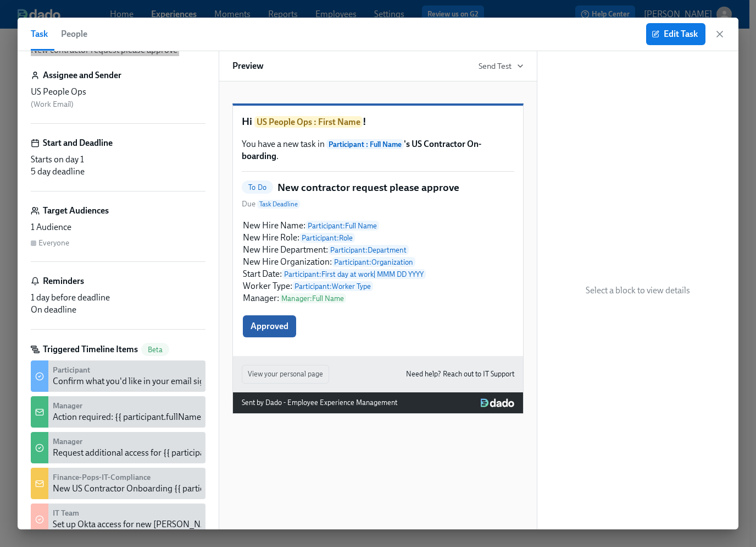  I want to click on div: 1 day before deadline, so click(118, 298).